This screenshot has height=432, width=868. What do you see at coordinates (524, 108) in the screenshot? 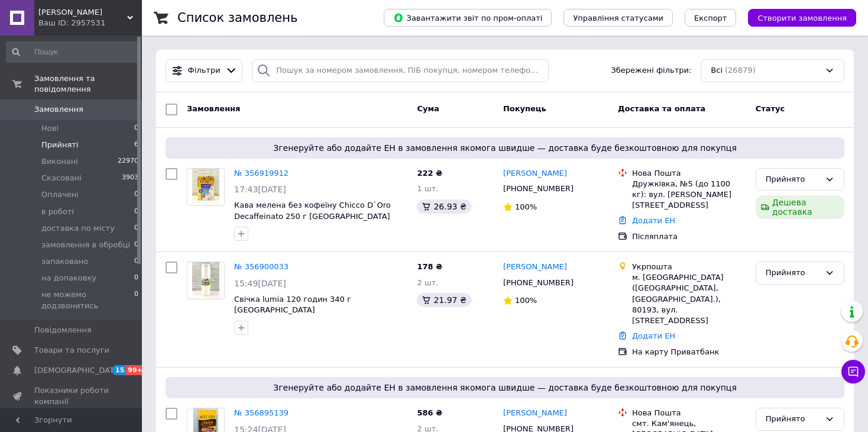
I see `span: Покупець` at bounding box center [524, 108].